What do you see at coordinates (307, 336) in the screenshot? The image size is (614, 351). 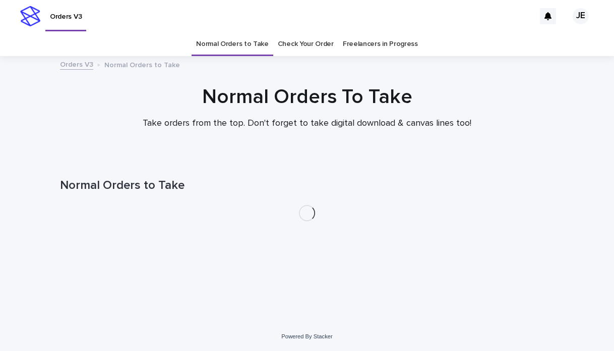 I see `a: Powered By Stacker` at bounding box center [307, 336].